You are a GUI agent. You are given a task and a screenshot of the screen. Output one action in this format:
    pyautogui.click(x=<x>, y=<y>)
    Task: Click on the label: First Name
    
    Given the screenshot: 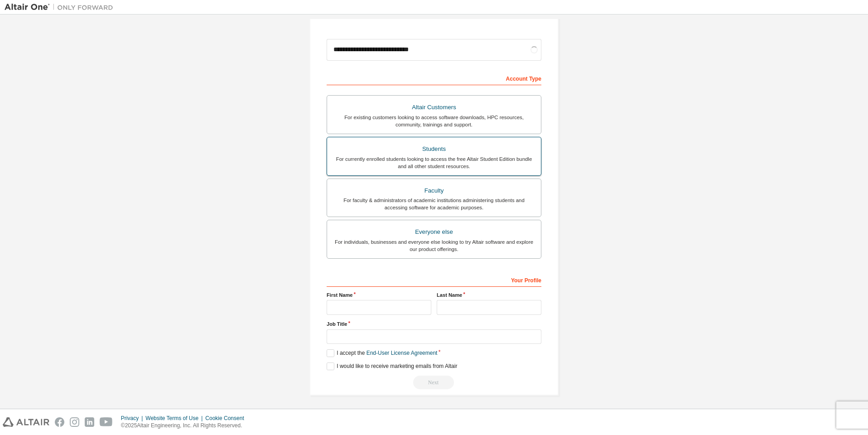 What is the action you would take?
    pyautogui.click(x=379, y=295)
    